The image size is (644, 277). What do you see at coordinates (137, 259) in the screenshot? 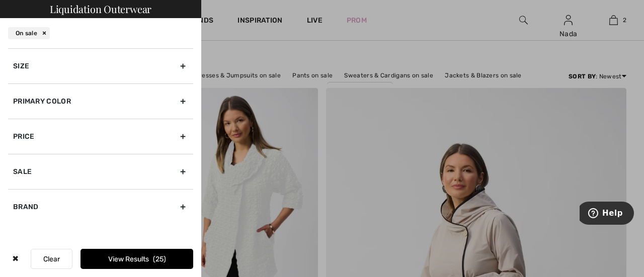
I see `button: View Results25` at bounding box center [137, 259].